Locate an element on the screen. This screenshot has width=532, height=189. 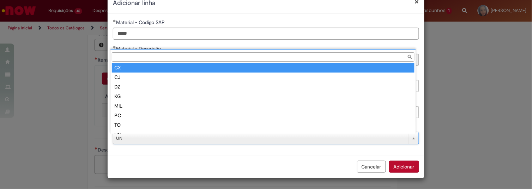
div: CX is located at coordinates (263, 67).